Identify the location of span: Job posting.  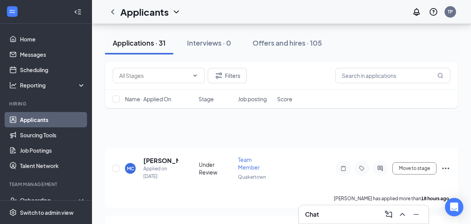
(252, 99).